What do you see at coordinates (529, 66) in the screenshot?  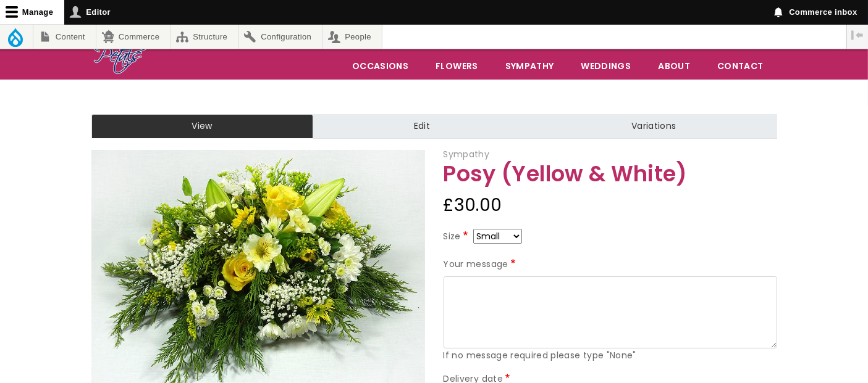 I see `a: Sympathy` at bounding box center [529, 66].